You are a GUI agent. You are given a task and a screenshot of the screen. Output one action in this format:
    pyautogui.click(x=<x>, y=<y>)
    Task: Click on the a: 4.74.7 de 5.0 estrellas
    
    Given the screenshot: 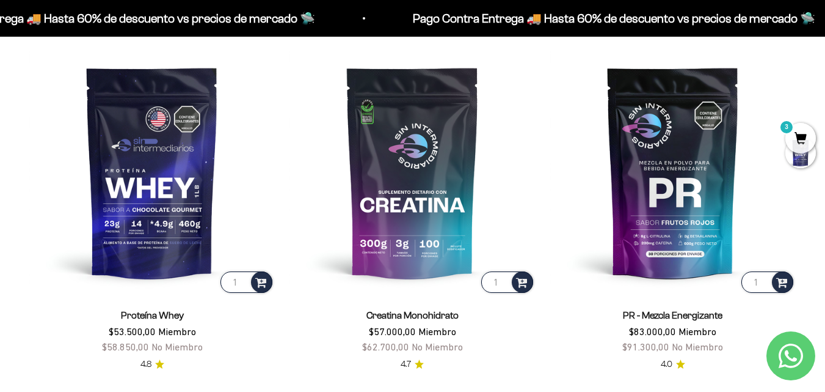 What is the action you would take?
    pyautogui.click(x=412, y=364)
    